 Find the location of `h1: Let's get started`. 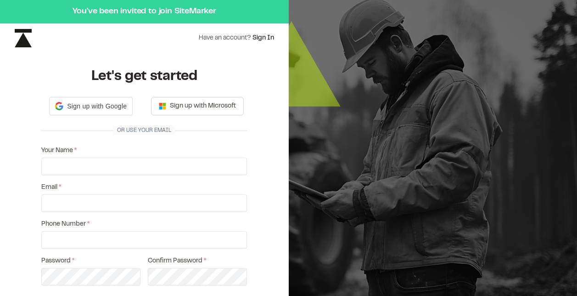

h1: Let's get started is located at coordinates (144, 77).